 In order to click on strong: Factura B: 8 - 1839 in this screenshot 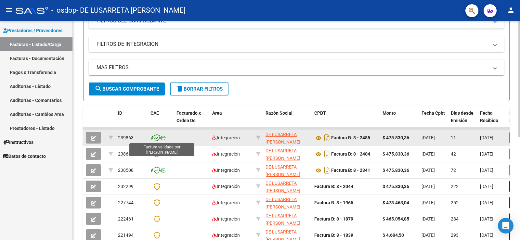, I will do `click(334, 235)`.